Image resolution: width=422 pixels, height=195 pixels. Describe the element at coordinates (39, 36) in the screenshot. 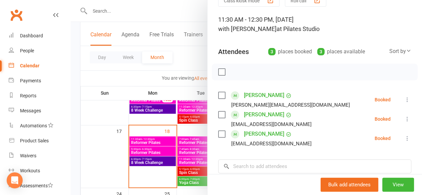

I see `a: Dashboard` at that location.